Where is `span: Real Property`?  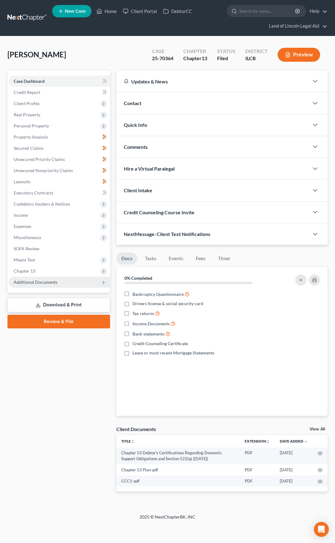
span: Real Property is located at coordinates (27, 115).